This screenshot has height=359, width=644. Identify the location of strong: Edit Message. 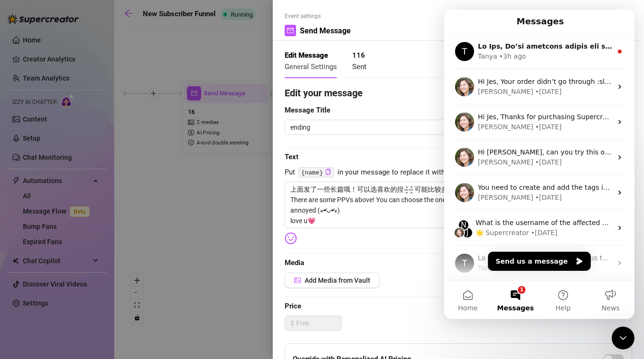
(306, 55).